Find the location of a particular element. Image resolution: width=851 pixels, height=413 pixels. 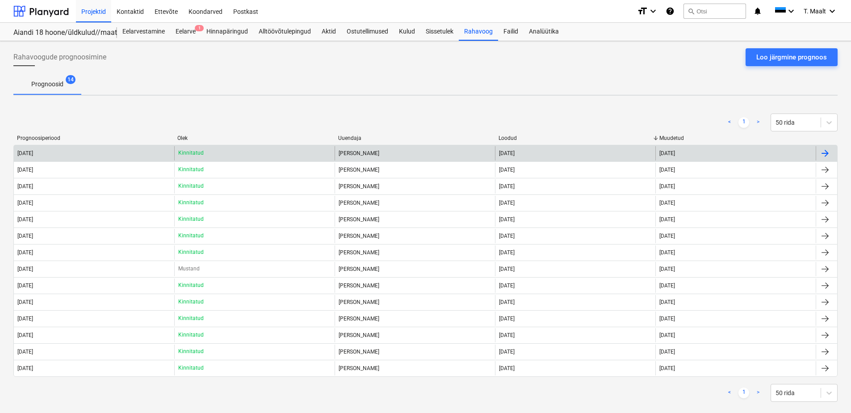

div: Aiandi 18 hoone/üldkulud//maatööd (2101944//2101951) is located at coordinates (60, 33).